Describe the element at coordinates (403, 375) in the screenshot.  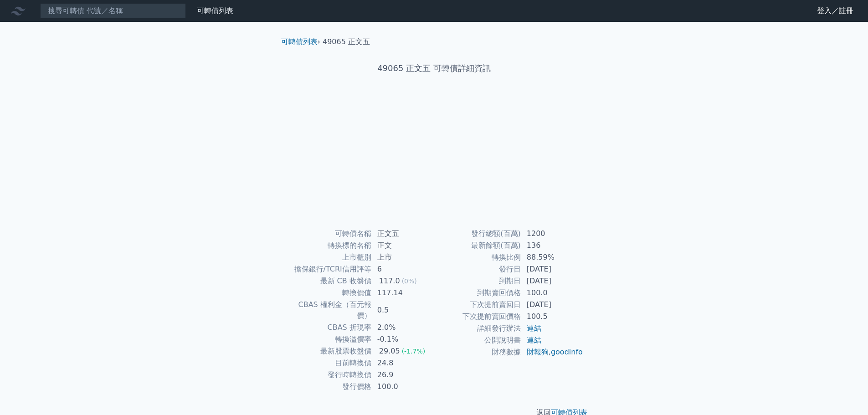
I see `td: 26.9` at that location.